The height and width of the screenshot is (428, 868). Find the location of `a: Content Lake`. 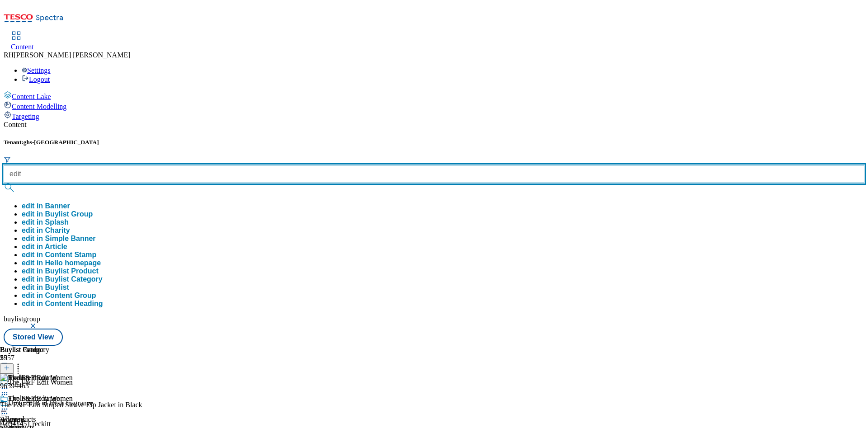

a: Content Lake is located at coordinates (434, 96).